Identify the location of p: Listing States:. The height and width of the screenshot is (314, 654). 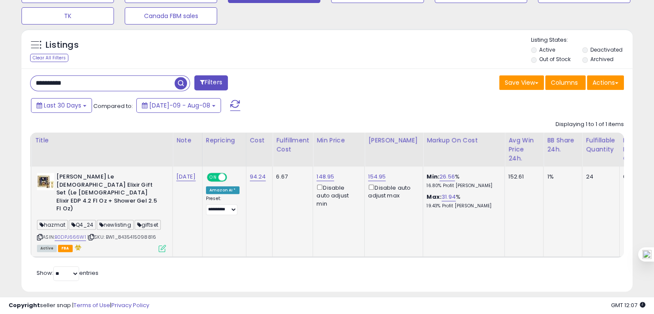
(581, 40).